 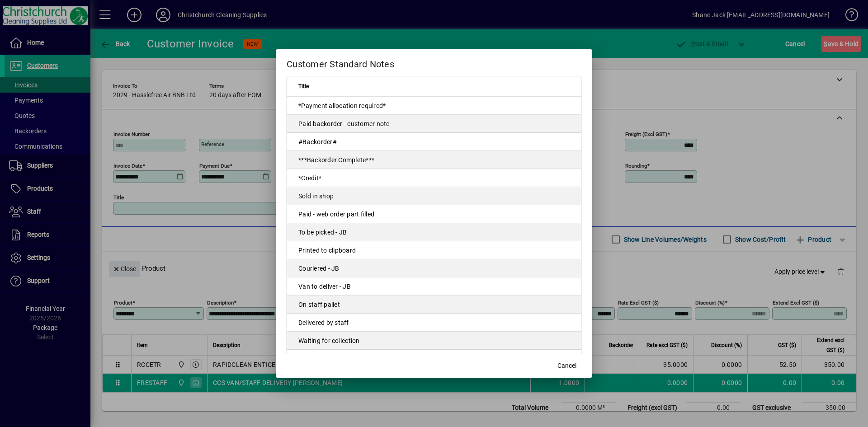 I want to click on td: On staff pallet, so click(x=434, y=305).